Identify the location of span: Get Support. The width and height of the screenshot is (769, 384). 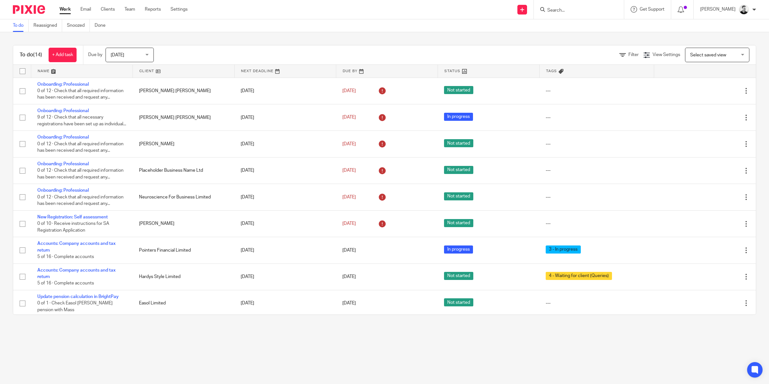
(652, 9).